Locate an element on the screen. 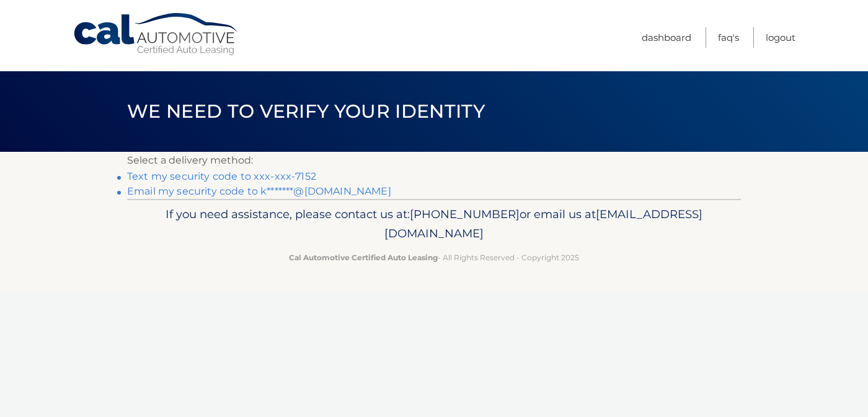 The height and width of the screenshot is (417, 868). a: FAQ's is located at coordinates (728, 37).